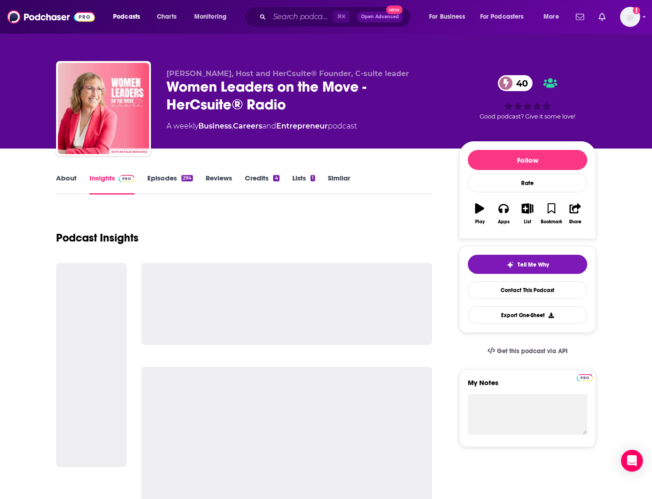 This screenshot has width=652, height=499. What do you see at coordinates (262, 126) in the screenshot?
I see `div: A weekly podcast` at bounding box center [262, 126].